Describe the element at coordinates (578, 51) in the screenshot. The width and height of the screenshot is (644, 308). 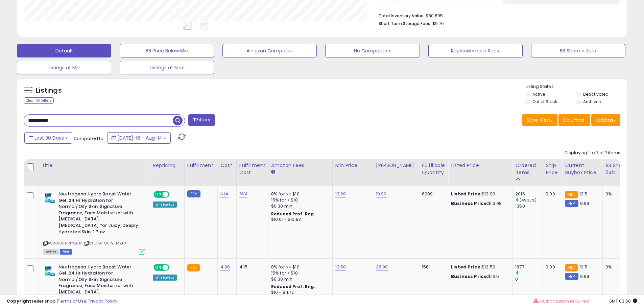
I see `button: BB Share = Zero` at that location.